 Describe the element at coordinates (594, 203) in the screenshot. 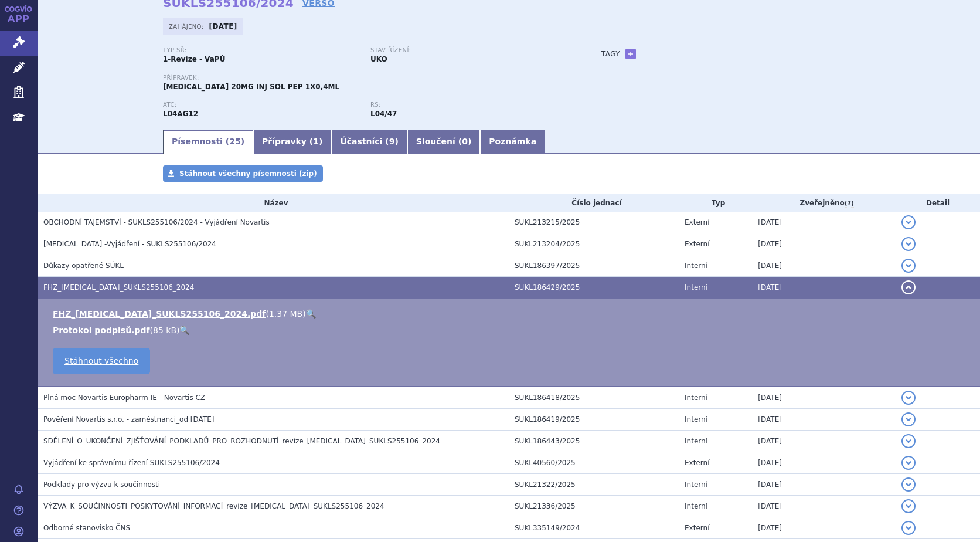

I see `th: Číslo jednací` at that location.